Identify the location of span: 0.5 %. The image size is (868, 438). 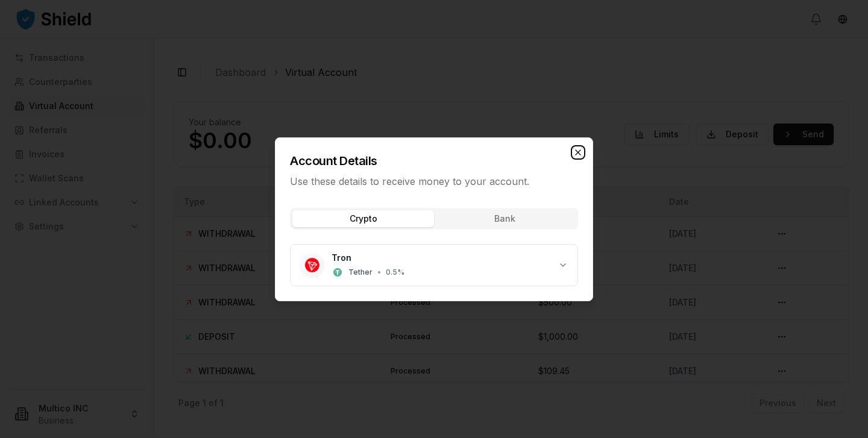
(395, 273).